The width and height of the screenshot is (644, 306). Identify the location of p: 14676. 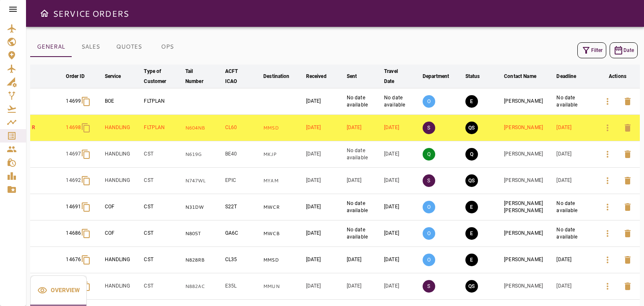
(73, 259).